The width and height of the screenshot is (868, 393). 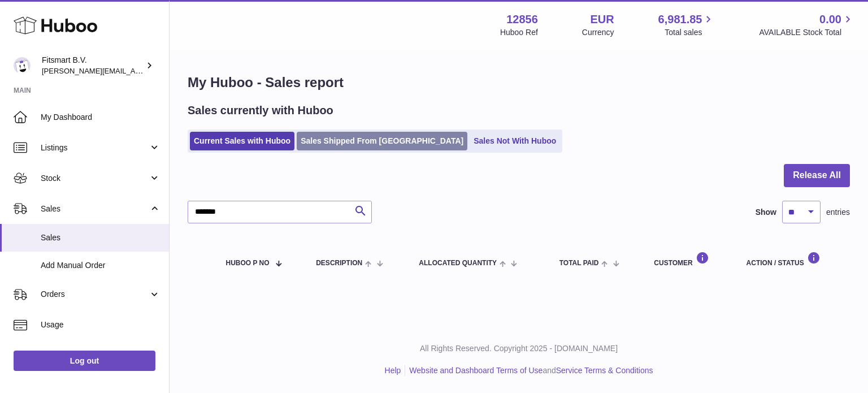 I want to click on div: Action / Status, so click(x=792, y=259).